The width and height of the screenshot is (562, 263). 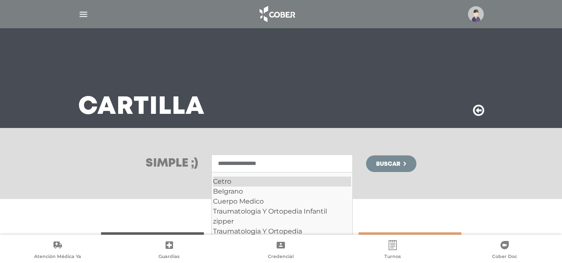 What do you see at coordinates (169, 257) in the screenshot?
I see `span: Guardias` at bounding box center [169, 257].